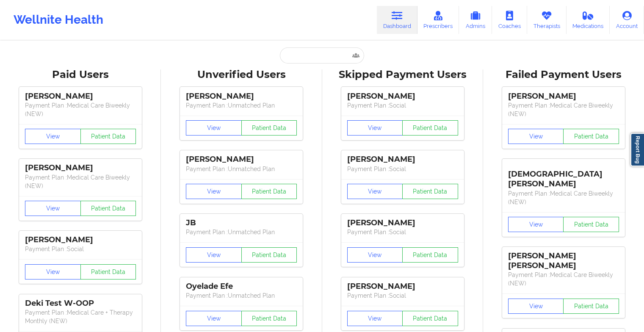 This screenshot has width=644, height=332. Describe the element at coordinates (397, 20) in the screenshot. I see `a: Dashboard` at that location.